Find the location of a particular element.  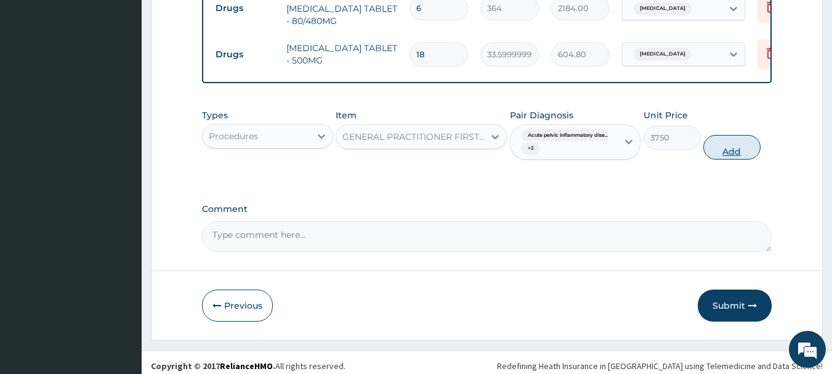

button: Previous is located at coordinates (237, 306).